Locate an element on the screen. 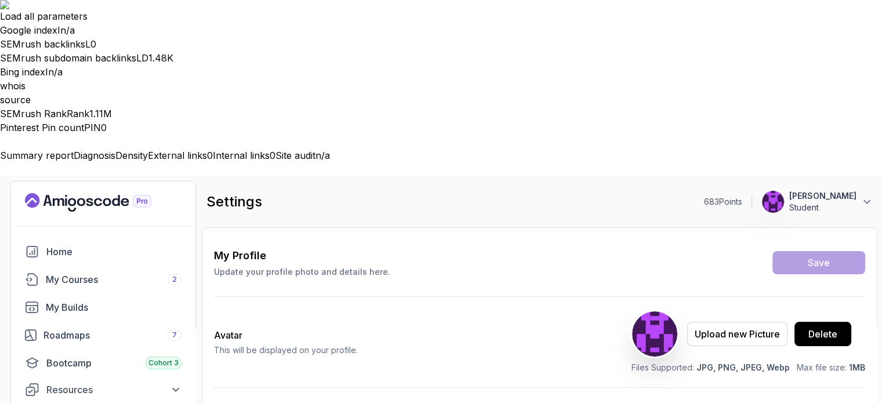 This screenshot has width=882, height=403. a: Site auditn/a is located at coordinates (303, 155).